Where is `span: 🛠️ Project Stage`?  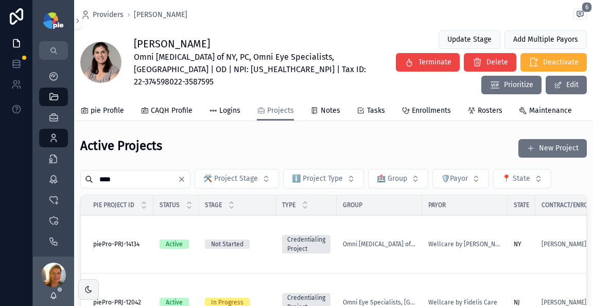 span: 🛠️ Project Stage is located at coordinates (230, 178).